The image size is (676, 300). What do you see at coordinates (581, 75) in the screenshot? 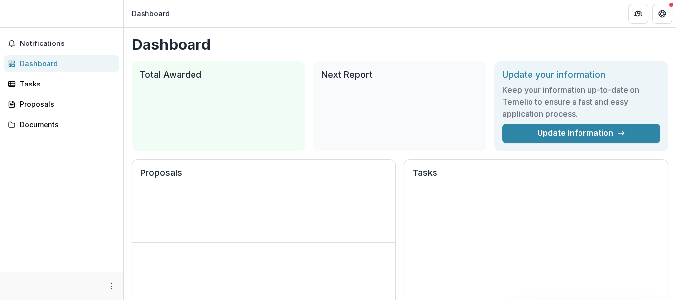
I see `h2: Update your information` at bounding box center [581, 75].